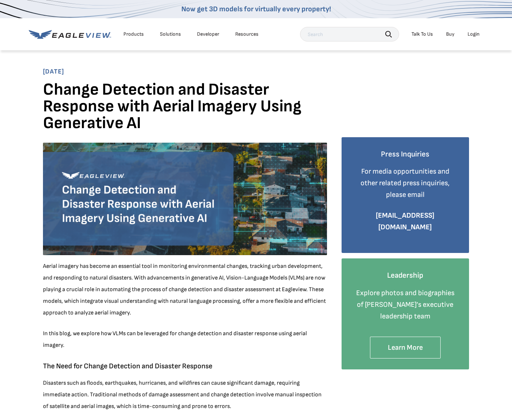  What do you see at coordinates (208, 34) in the screenshot?
I see `a: Developer` at bounding box center [208, 34].